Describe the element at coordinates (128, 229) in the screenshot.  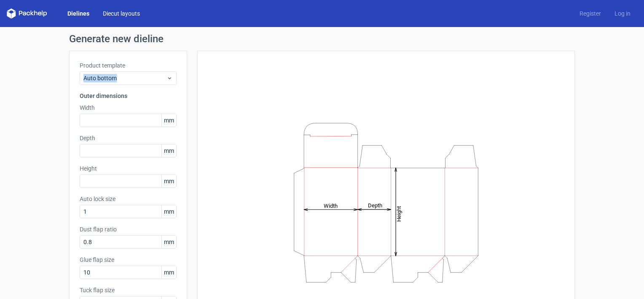
I see `label: Dust flap ratio` at that location.